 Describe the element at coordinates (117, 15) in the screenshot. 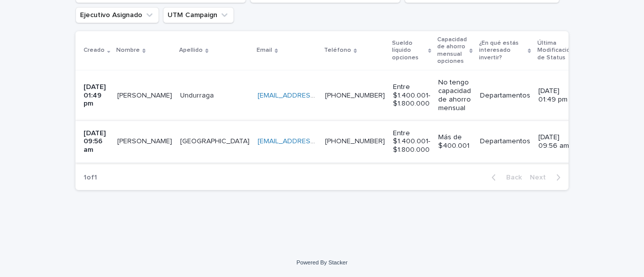

I see `button: Ejecutivo Asignado` at that location.